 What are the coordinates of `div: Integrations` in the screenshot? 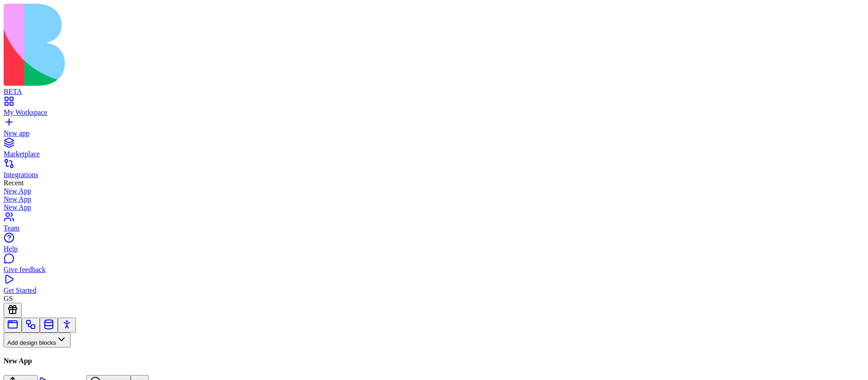 It's located at (434, 174).